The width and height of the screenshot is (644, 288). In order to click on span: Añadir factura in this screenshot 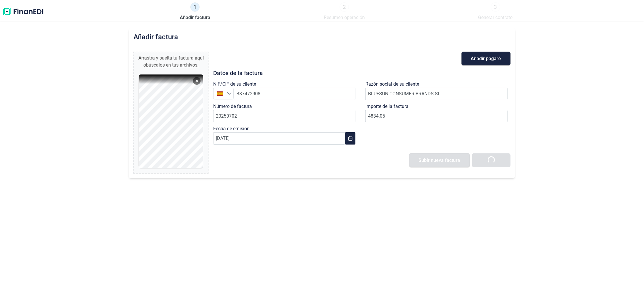, I will do `click(195, 18)`.